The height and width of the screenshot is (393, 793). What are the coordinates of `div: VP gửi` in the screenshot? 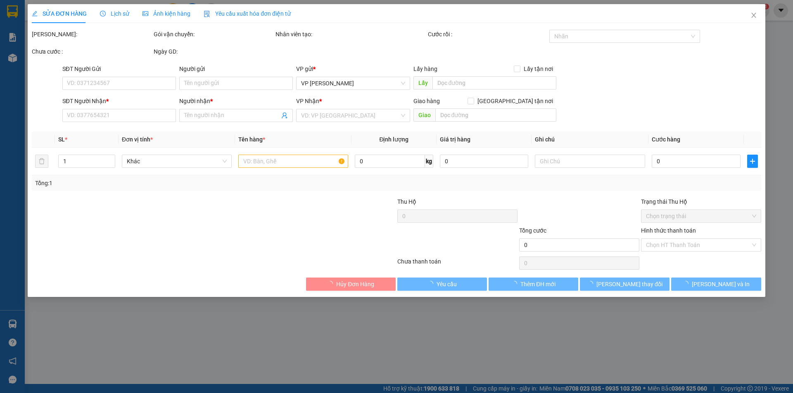 It's located at (353, 69).